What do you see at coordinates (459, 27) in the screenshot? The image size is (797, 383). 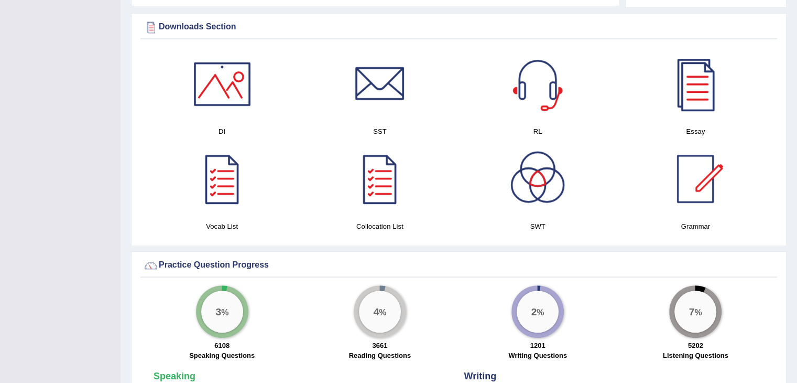 I see `div: Downloads Section` at bounding box center [459, 27].